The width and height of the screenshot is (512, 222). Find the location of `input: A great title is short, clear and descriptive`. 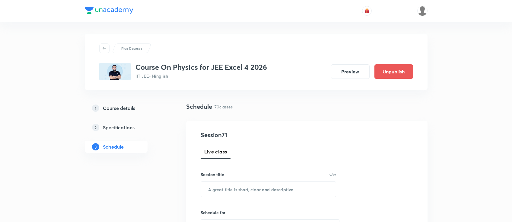

input: A great title is short, clear and descriptive is located at coordinates (268, 189).